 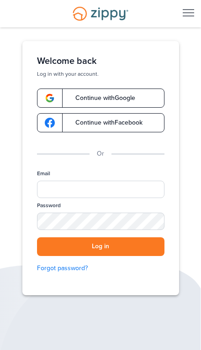 I want to click on a: Forgot password?, so click(x=100, y=268).